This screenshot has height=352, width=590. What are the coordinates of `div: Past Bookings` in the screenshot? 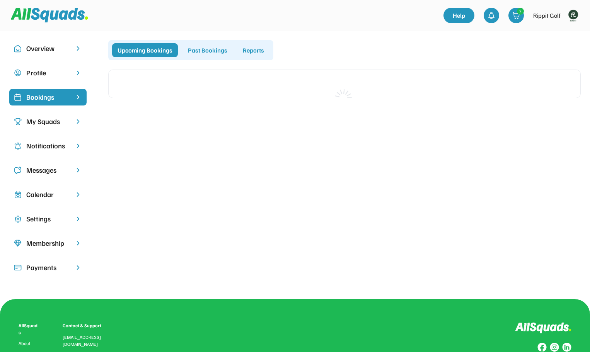 It's located at (208, 50).